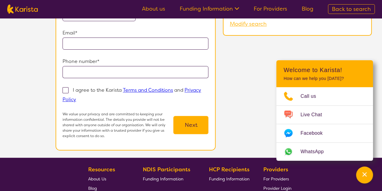  Describe the element at coordinates (351, 9) in the screenshot. I see `a: Back to search` at that location.